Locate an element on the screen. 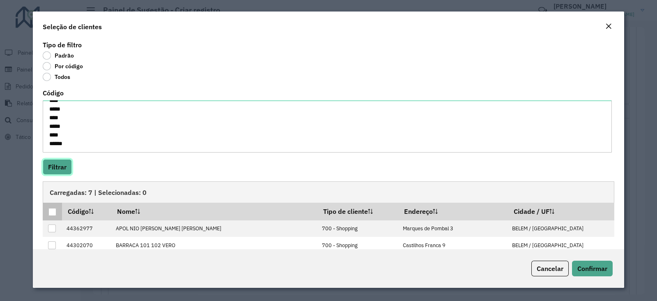  span: Confirmar is located at coordinates (593, 268).